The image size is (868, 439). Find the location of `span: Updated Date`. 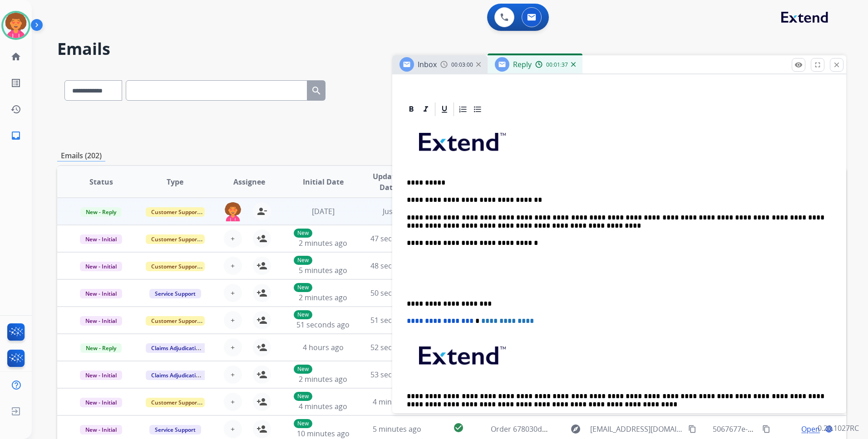

span: Updated Date is located at coordinates (388, 182).